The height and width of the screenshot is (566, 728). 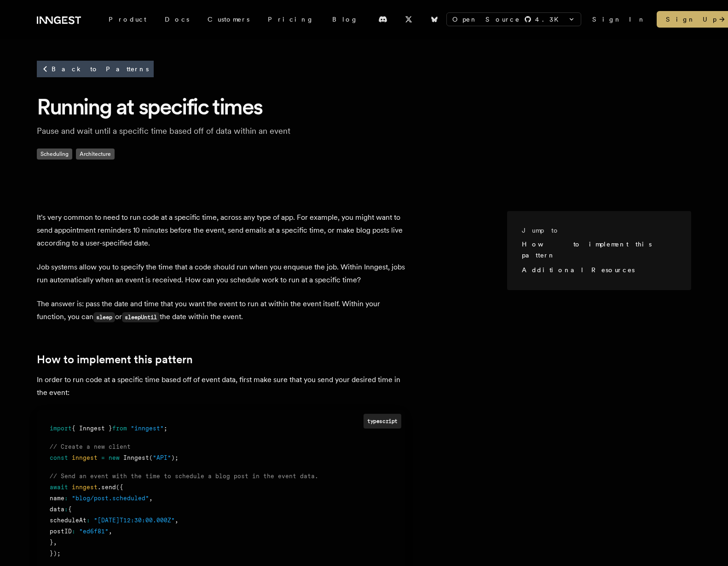 I want to click on div: Product, so click(x=127, y=19).